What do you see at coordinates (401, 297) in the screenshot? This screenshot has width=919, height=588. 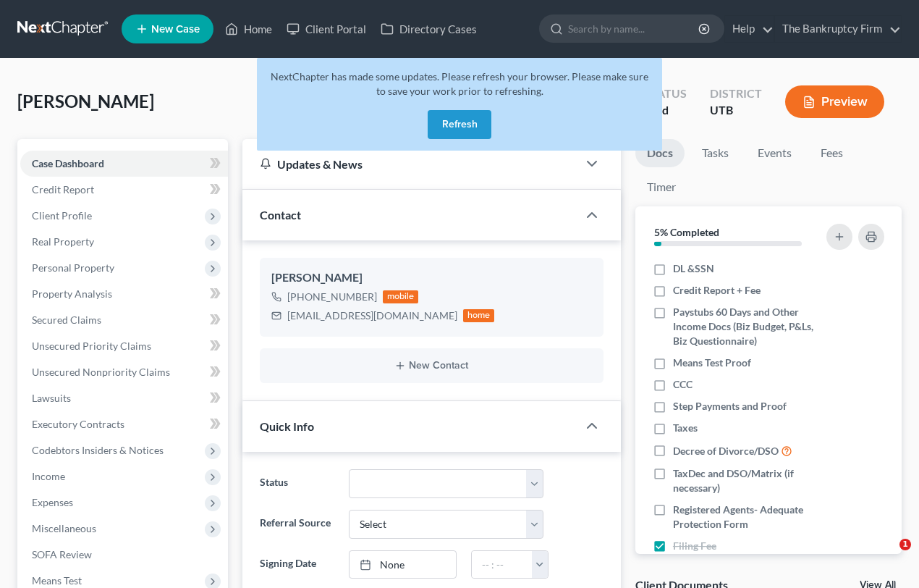 I see `div: mobile` at bounding box center [401, 297].